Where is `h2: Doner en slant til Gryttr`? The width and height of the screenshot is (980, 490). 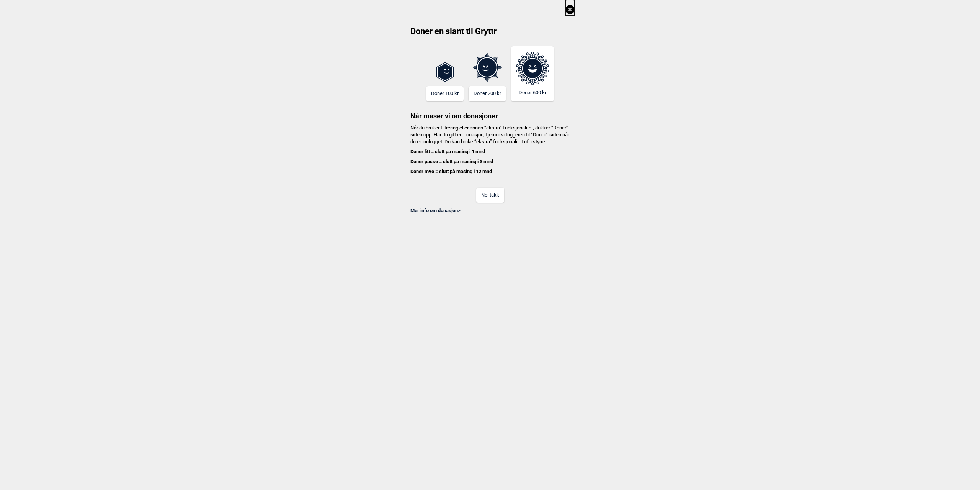
h2: Doner en slant til Gryttr is located at coordinates (490, 35).